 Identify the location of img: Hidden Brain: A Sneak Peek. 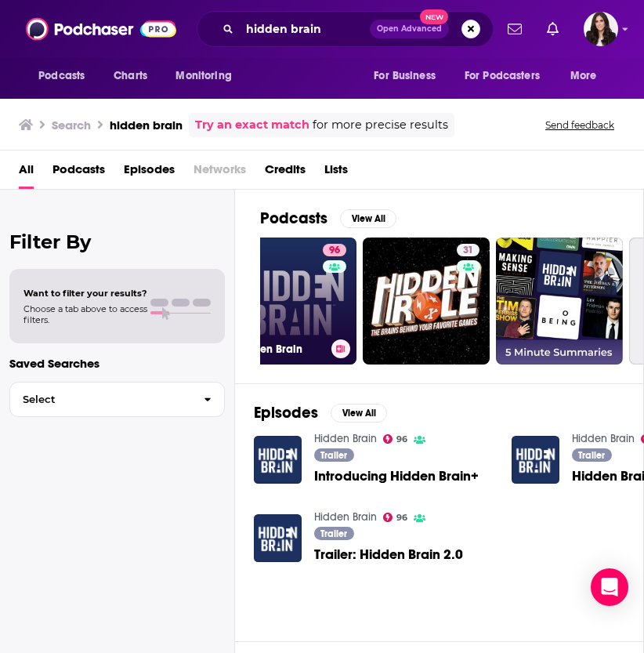
(535, 460).